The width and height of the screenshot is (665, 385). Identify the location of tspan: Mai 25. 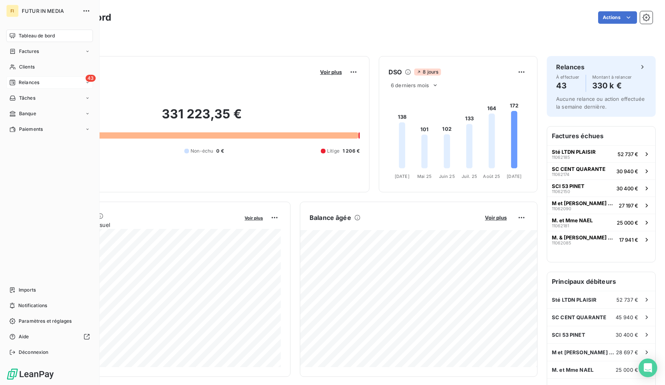
(424, 176).